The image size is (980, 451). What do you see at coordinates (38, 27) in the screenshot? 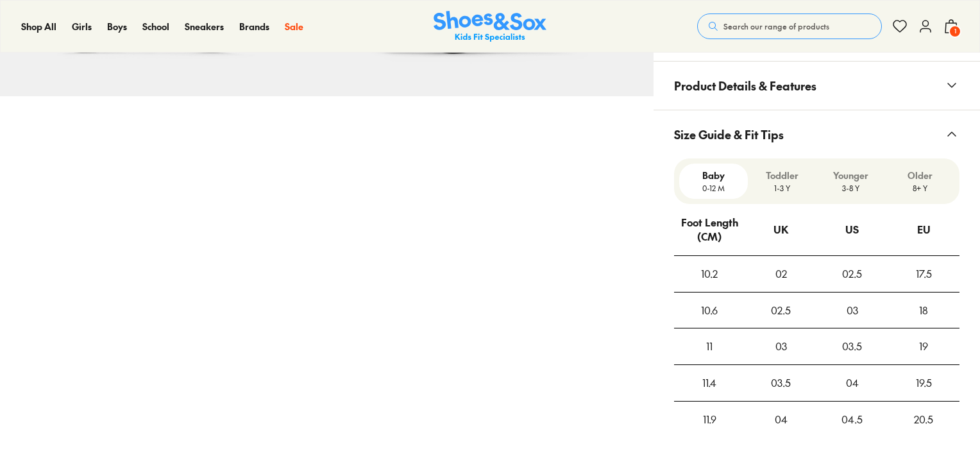
I see `a: Shop All` at bounding box center [38, 27].